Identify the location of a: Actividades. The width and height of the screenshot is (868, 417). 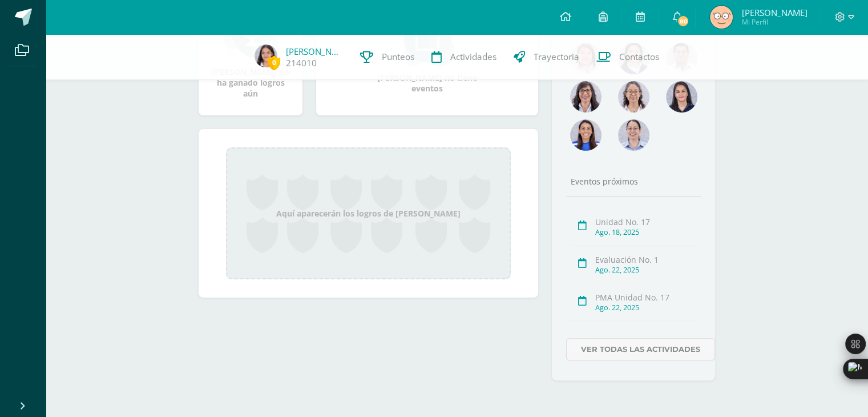
(464, 57).